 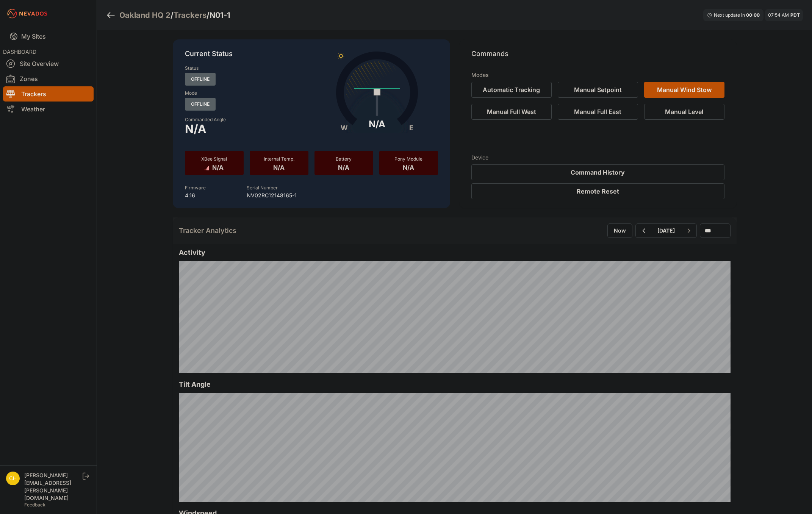 What do you see at coordinates (685, 112) in the screenshot?
I see `button: Manual Level` at bounding box center [685, 112].